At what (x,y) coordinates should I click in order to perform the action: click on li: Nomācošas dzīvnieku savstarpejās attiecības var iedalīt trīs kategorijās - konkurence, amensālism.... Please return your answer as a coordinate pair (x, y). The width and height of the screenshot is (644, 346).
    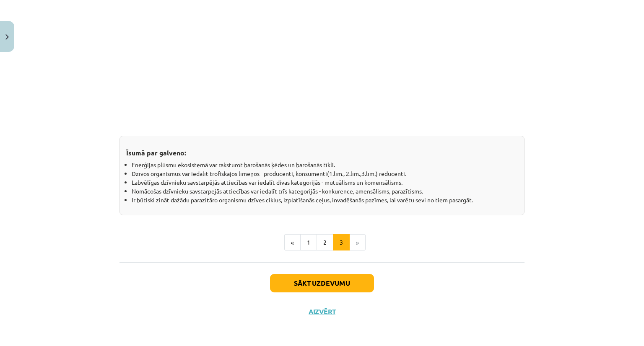
    Looking at the image, I should click on (325, 191).